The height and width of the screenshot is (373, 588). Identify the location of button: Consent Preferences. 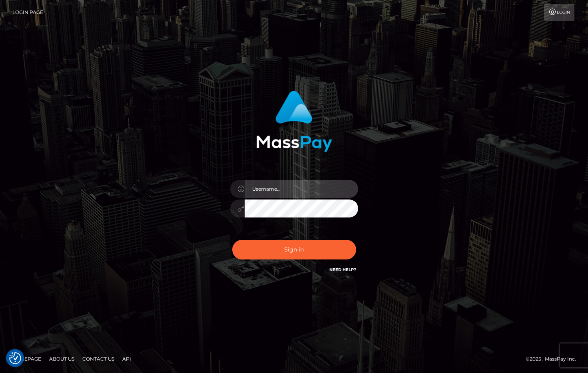
(15, 358).